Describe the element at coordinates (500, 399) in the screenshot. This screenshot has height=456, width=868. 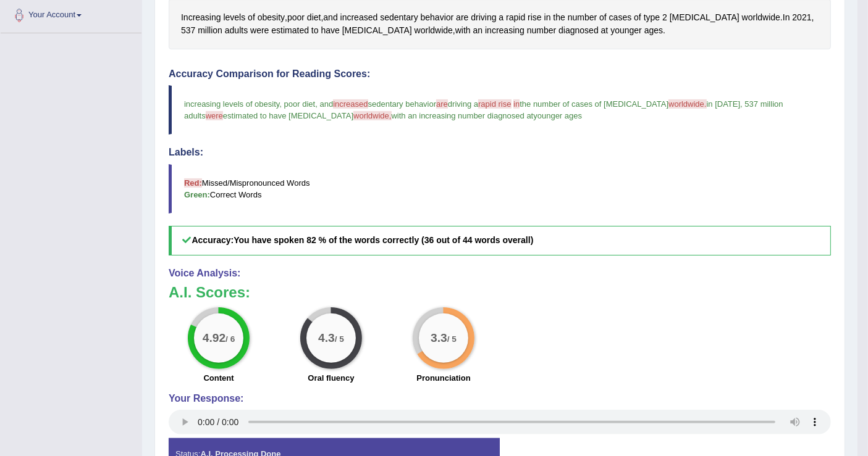
I see `h4: Your Response:` at that location.